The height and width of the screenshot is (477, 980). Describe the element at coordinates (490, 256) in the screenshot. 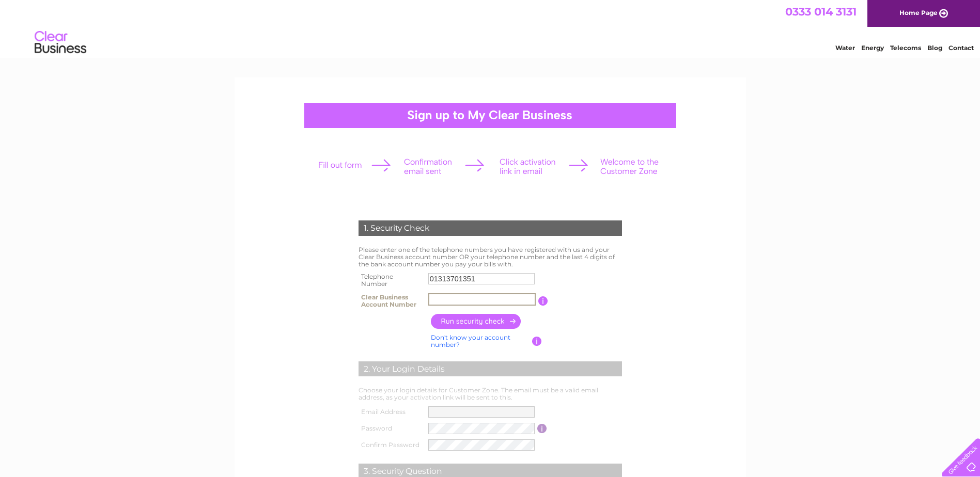

I see `td: Please enter one of the telephone numbers you have registered with us and your Clear Business acc...` at that location.